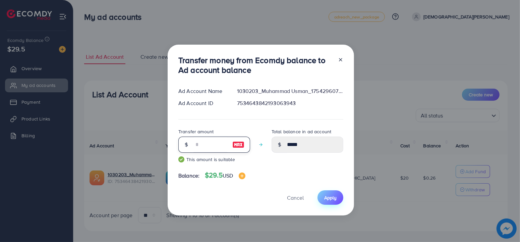 This screenshot has height=242, width=520. What do you see at coordinates (290, 103) in the screenshot?
I see `div: 7534643842193063943` at bounding box center [290, 103].